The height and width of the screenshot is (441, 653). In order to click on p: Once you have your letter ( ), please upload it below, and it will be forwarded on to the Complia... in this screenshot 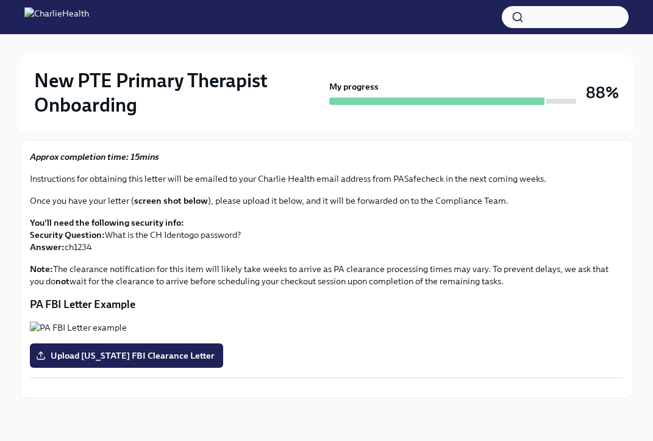, I will do `click(326, 201)`.